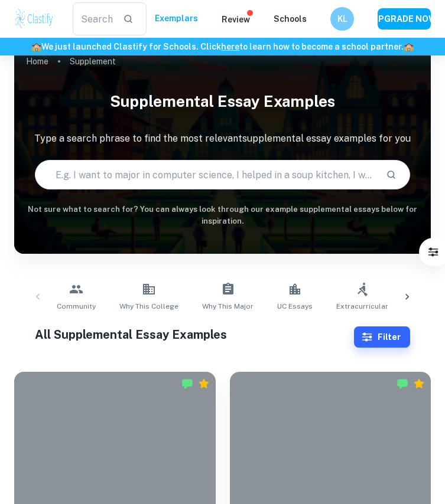 The height and width of the screenshot is (504, 445). What do you see at coordinates (92, 62) in the screenshot?
I see `p: Supplement` at bounding box center [92, 62].